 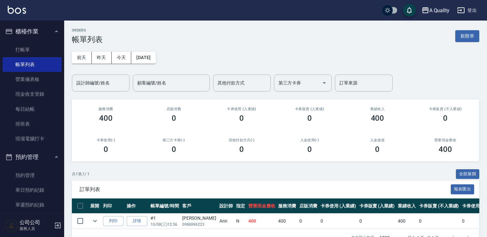 I want to click on button: 今天, so click(x=122, y=57).